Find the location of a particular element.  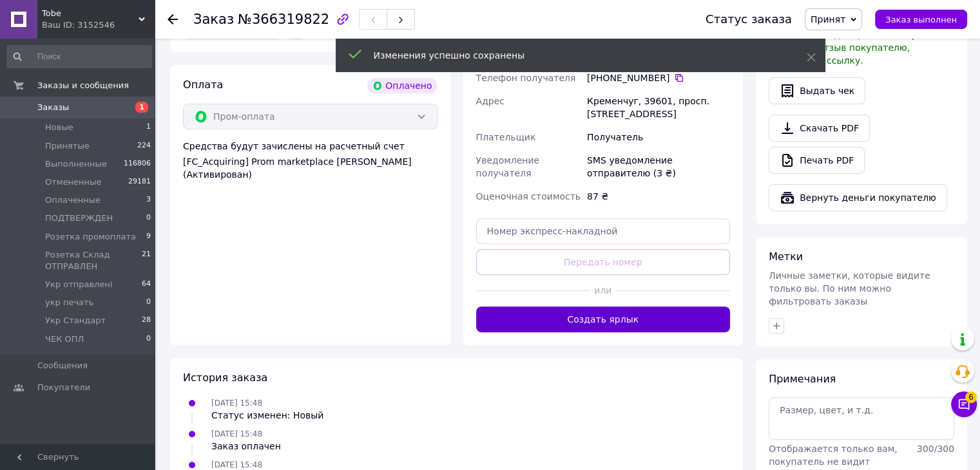

span: укр печать is located at coordinates (69, 303).